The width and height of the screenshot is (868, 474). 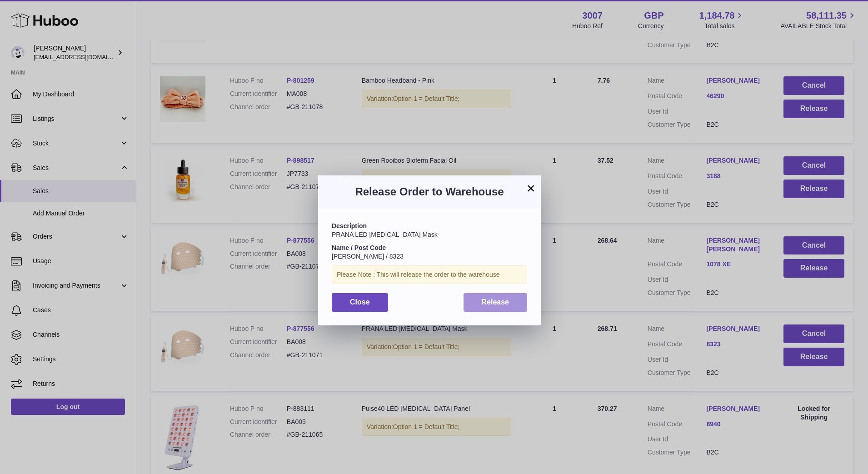 I want to click on button: Release, so click(x=496, y=302).